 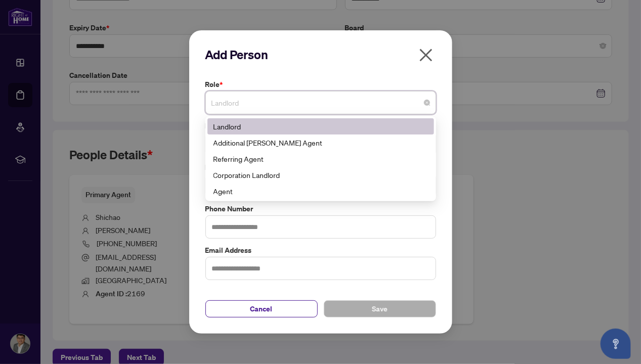 What do you see at coordinates (261, 309) in the screenshot?
I see `span: Cancel` at bounding box center [261, 309].